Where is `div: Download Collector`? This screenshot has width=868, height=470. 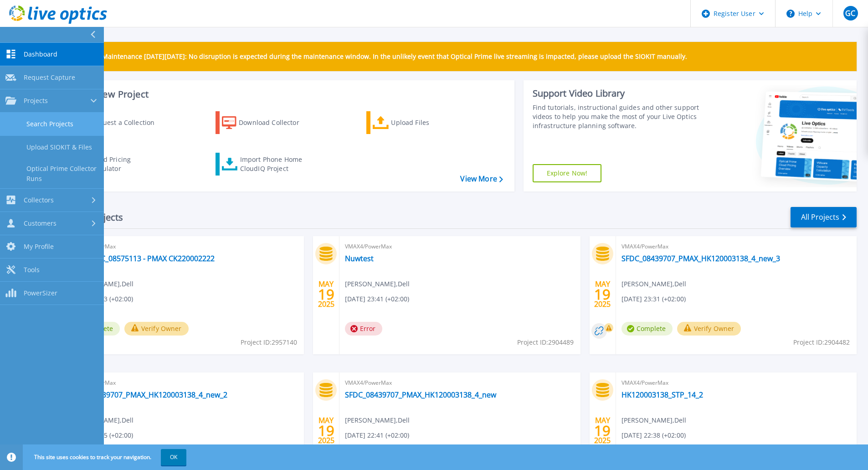 div: Download Collector is located at coordinates (275, 122).